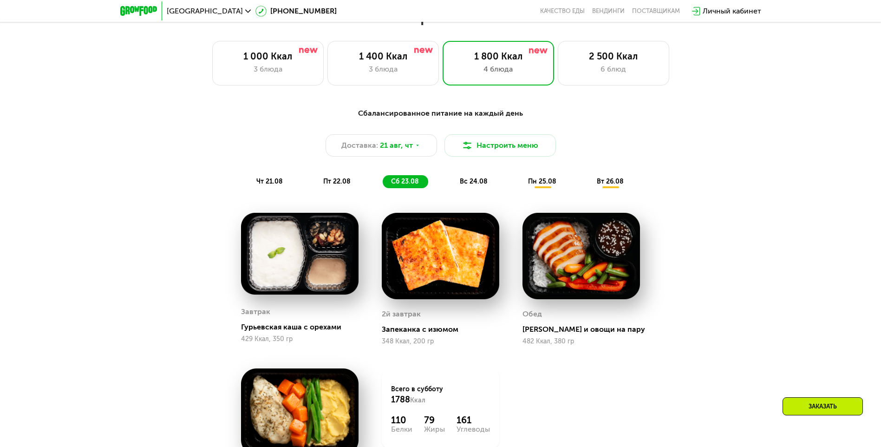 The height and width of the screenshot is (447, 881). What do you see at coordinates (402, 420) in the screenshot?
I see `div: 110` at bounding box center [402, 420].